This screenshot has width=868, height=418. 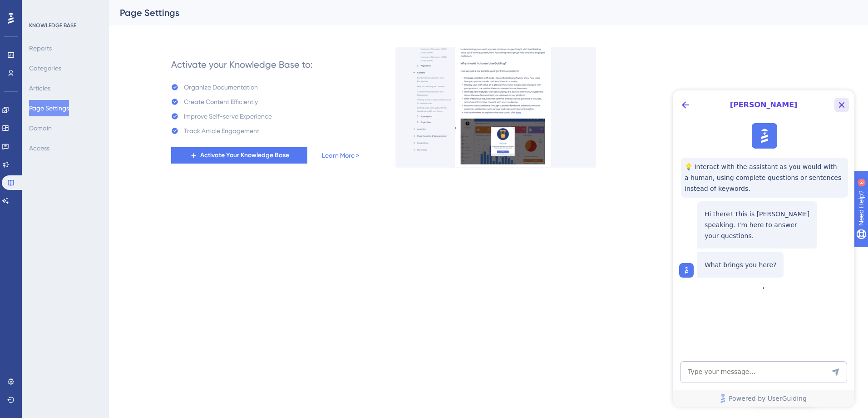 I want to click on div: Create Content Efficiently, so click(x=221, y=102).